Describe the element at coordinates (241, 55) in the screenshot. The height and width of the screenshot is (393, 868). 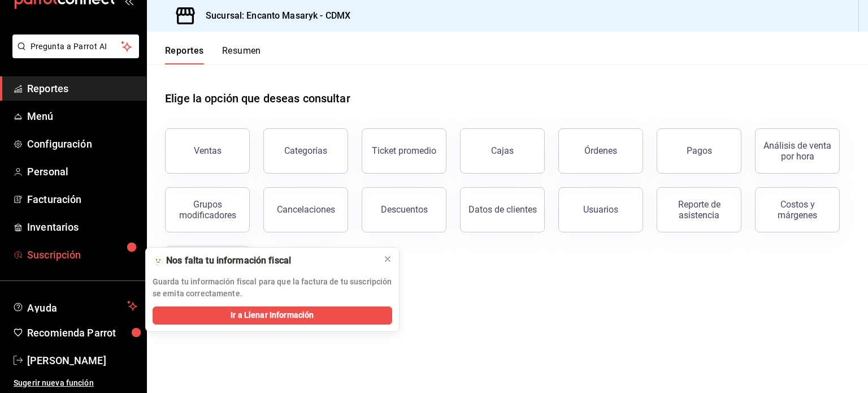
I see `button: Resumen` at that location.